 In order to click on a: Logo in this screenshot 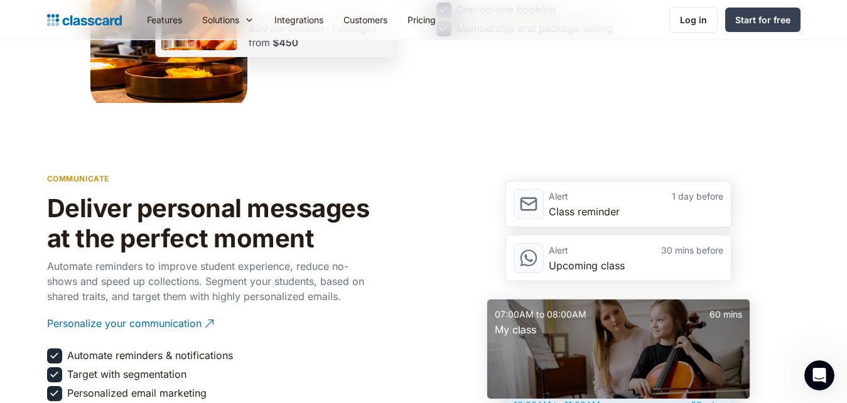, I will do `click(84, 20)`.